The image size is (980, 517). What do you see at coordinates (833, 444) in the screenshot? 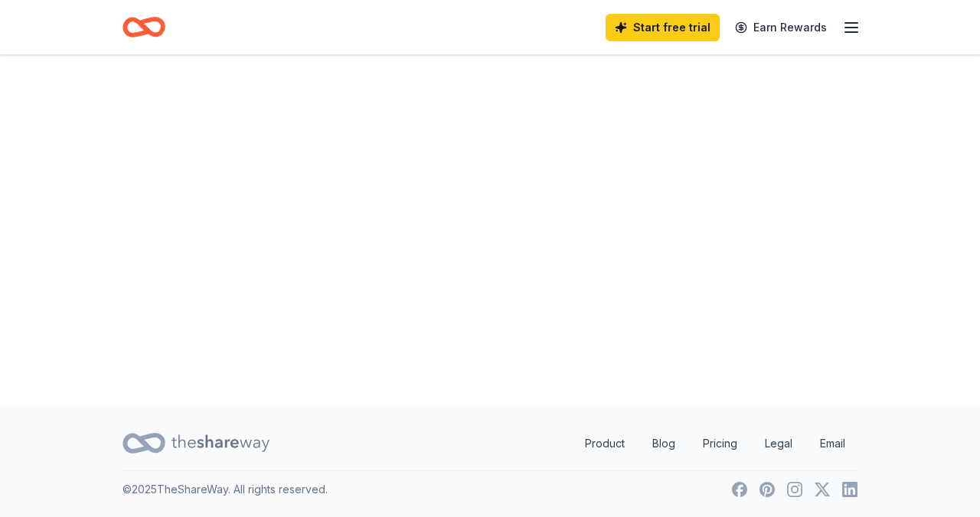
I see `a: Email` at bounding box center [833, 444].